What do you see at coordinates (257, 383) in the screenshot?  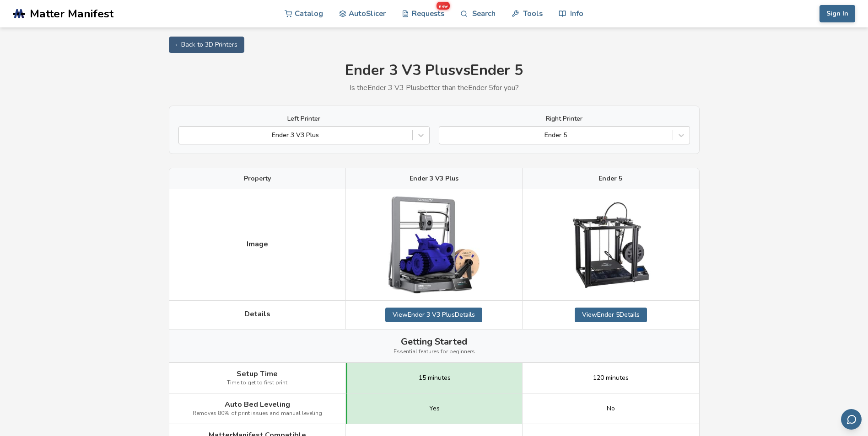 I see `span: Time to get to first print` at bounding box center [257, 383].